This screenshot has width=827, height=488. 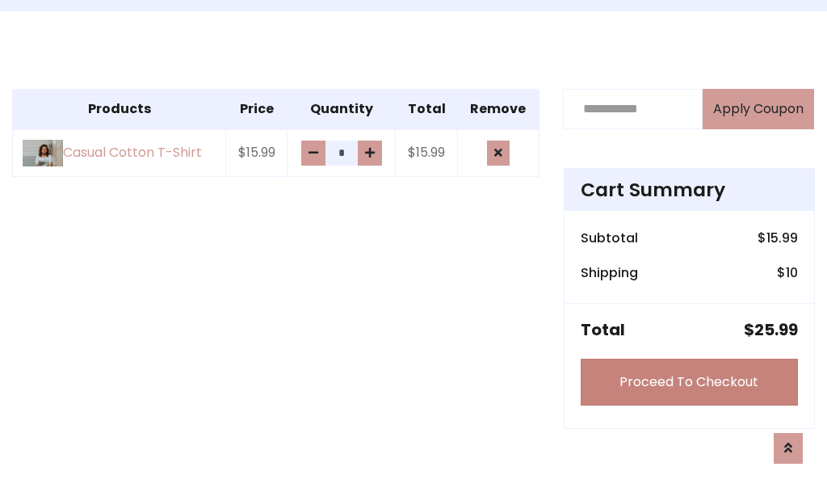 I want to click on a: Proceed To Checkout, so click(x=689, y=382).